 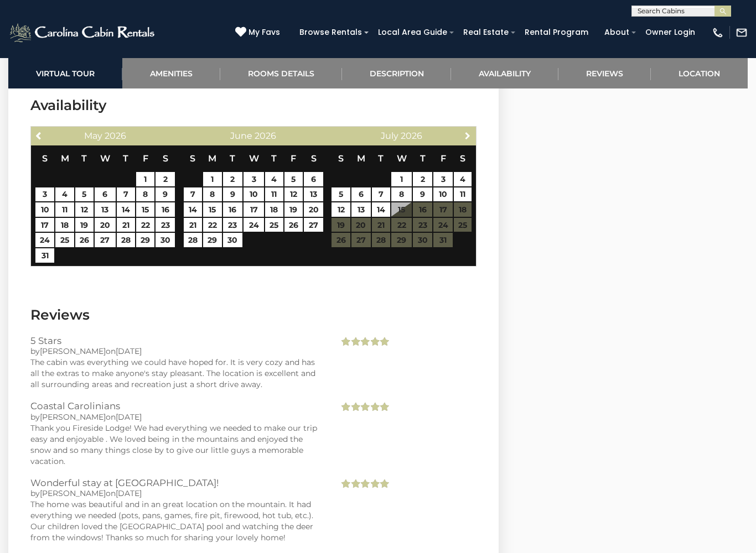 What do you see at coordinates (39, 135) in the screenshot?
I see `a: Previous` at bounding box center [39, 135].